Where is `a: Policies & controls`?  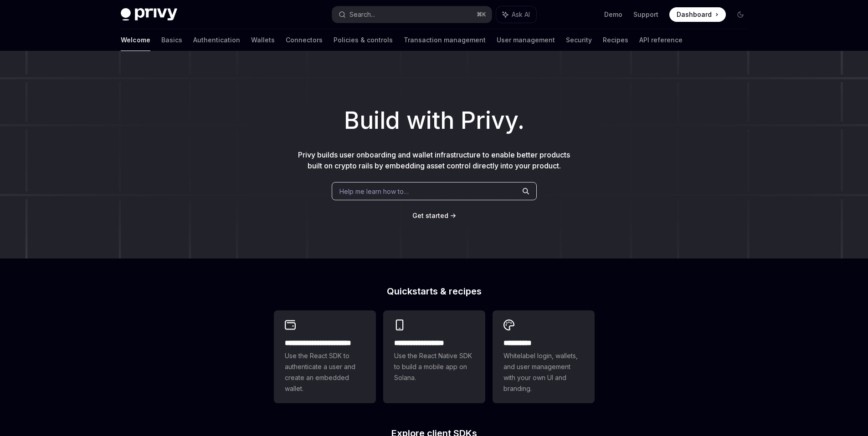 a: Policies & controls is located at coordinates (363, 40).